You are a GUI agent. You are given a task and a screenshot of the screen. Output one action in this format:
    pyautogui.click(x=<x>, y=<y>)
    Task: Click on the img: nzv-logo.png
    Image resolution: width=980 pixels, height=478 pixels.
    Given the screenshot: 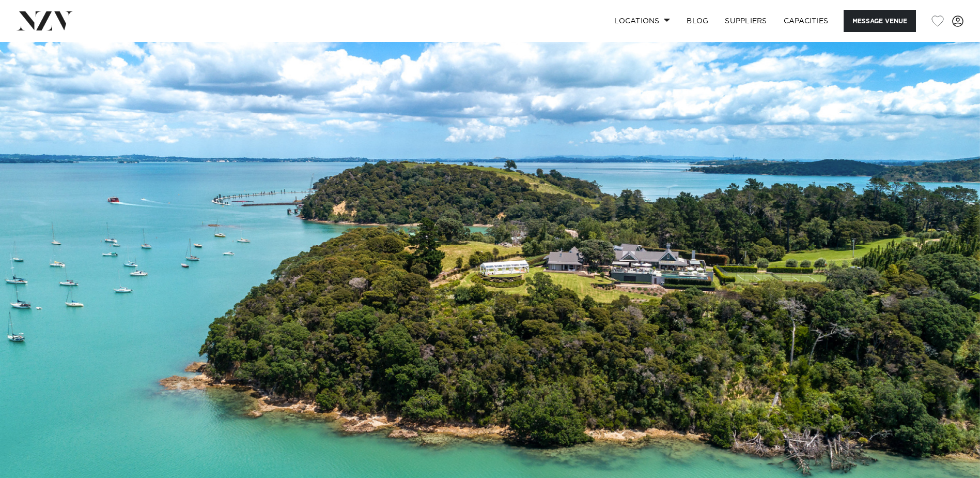 What is the action you would take?
    pyautogui.click(x=45, y=20)
    